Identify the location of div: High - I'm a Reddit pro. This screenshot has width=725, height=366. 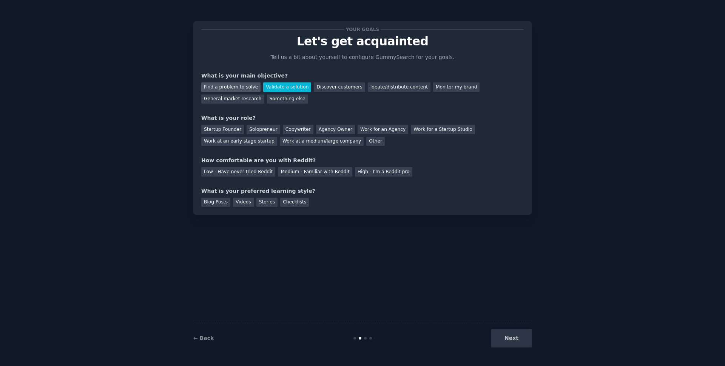
(384, 171).